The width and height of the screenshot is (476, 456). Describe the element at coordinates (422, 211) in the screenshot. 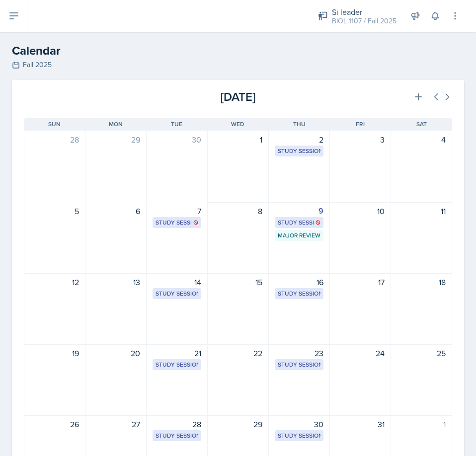

I see `div: 11` at that location.